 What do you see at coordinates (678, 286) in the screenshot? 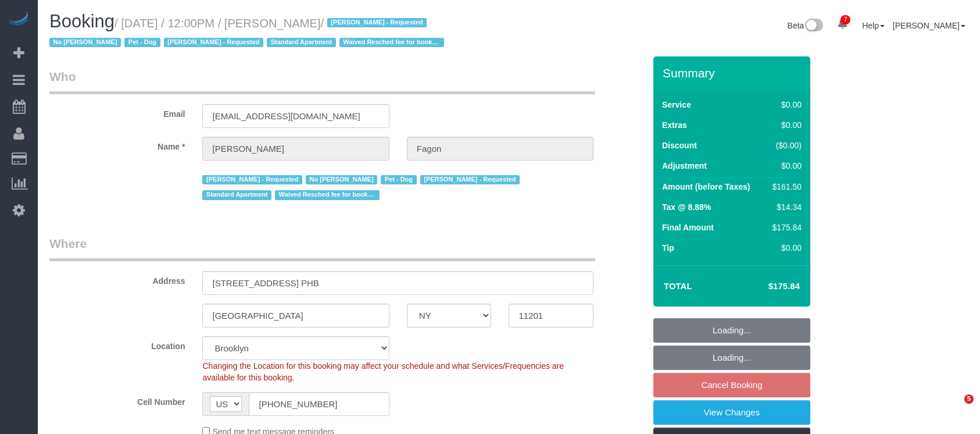
I see `strong: Total` at bounding box center [678, 286].